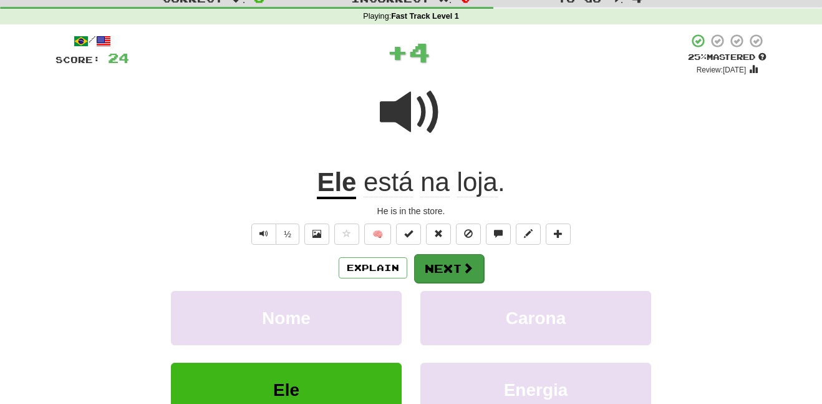 The width and height of the screenshot is (822, 404). Describe the element at coordinates (336, 183) in the screenshot. I see `strong: Ele` at that location.